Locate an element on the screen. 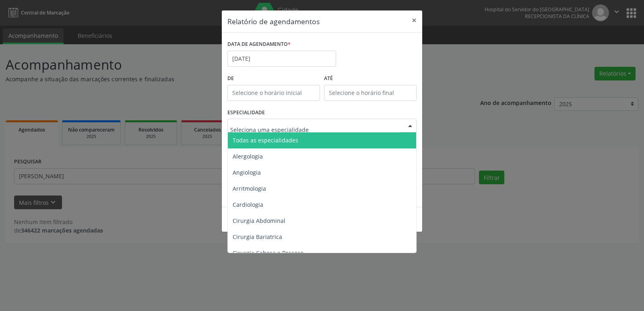 This screenshot has width=644, height=311. input: Seleciona uma especialidade is located at coordinates (315, 130).